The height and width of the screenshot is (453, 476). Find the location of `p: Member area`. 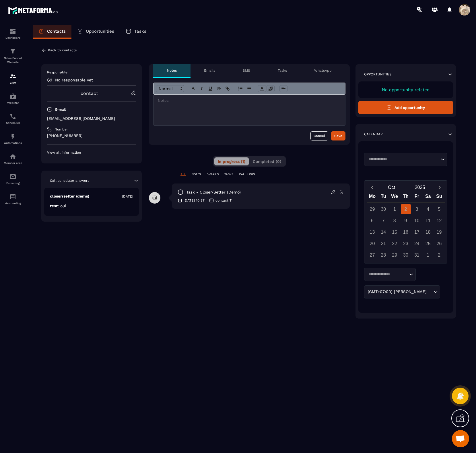

p: Member area is located at coordinates (13, 163).